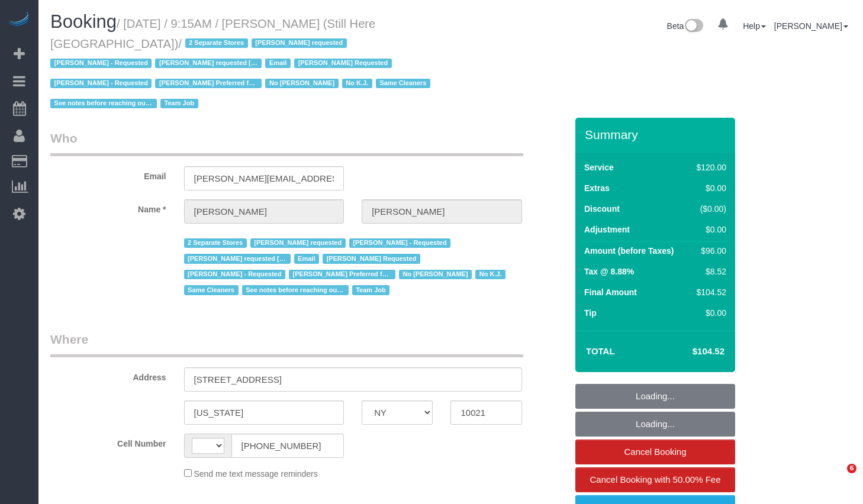  What do you see at coordinates (255, 474) in the screenshot?
I see `span: Send me text message reminders` at bounding box center [255, 474].